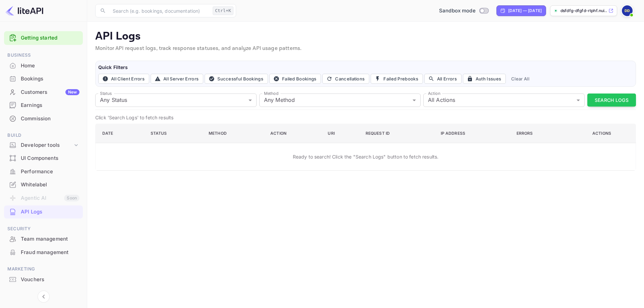  I want to click on th: Actions, so click(603, 133).